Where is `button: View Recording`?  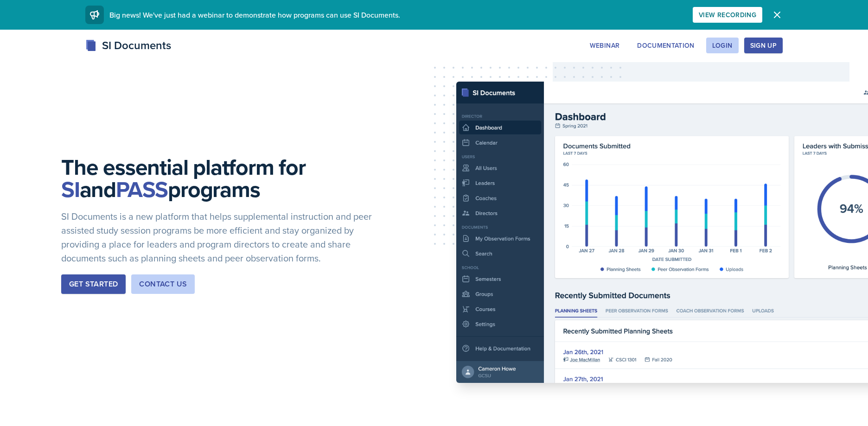
button: View Recording is located at coordinates (727, 15).